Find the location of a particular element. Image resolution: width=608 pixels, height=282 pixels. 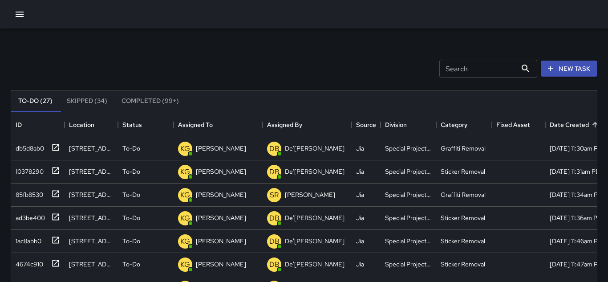

button: To-Do (27) is located at coordinates (35, 101).